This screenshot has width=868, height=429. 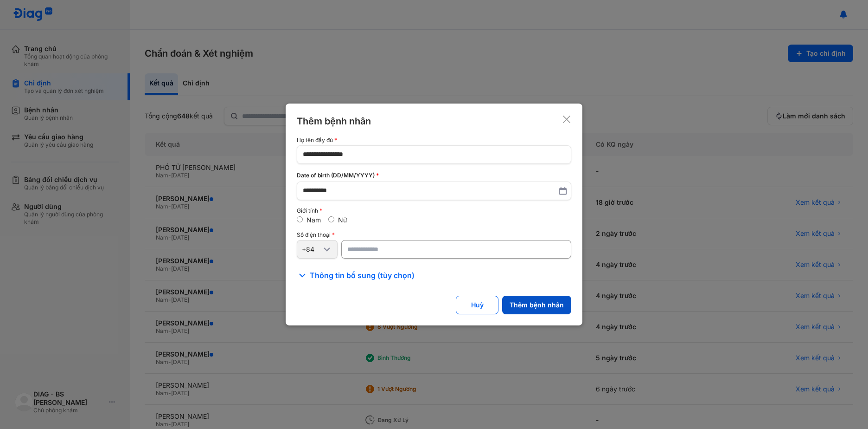 What do you see at coordinates (537, 305) in the screenshot?
I see `button: Thêm bệnh nhân` at bounding box center [537, 305].